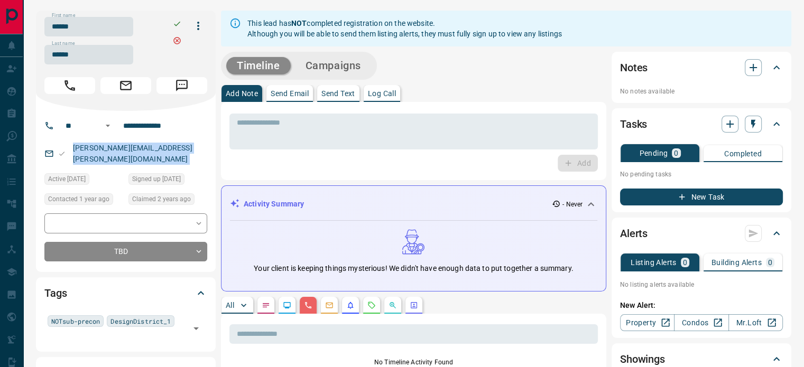 This screenshot has width=804, height=367. What do you see at coordinates (63, 15) in the screenshot?
I see `label: First name` at bounding box center [63, 15].